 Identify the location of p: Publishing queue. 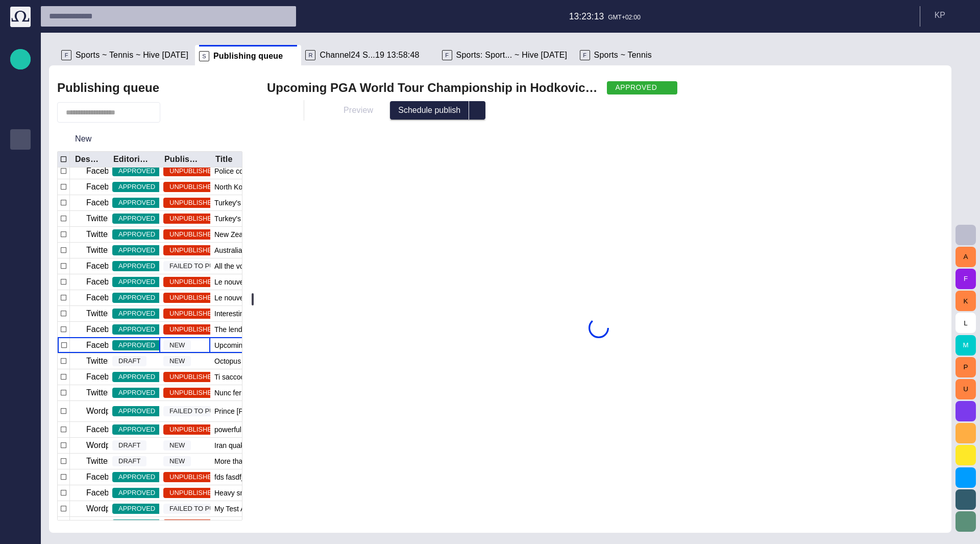
(20, 139).